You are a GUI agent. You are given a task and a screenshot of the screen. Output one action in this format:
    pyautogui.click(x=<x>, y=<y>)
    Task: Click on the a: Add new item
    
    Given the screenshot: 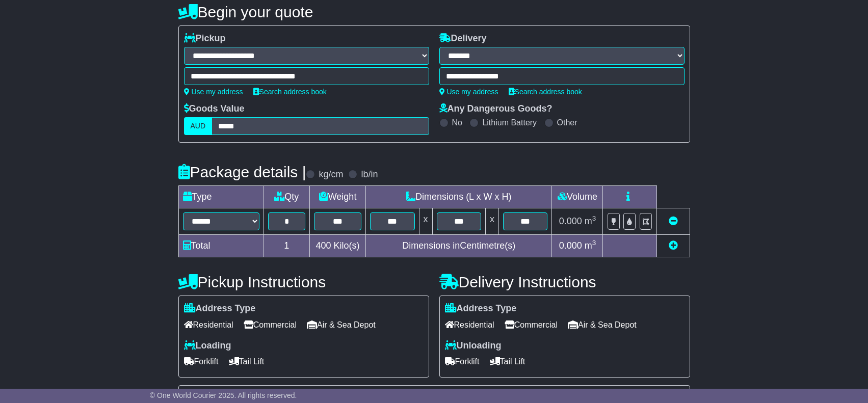 What is the action you would take?
    pyautogui.click(x=674, y=246)
    